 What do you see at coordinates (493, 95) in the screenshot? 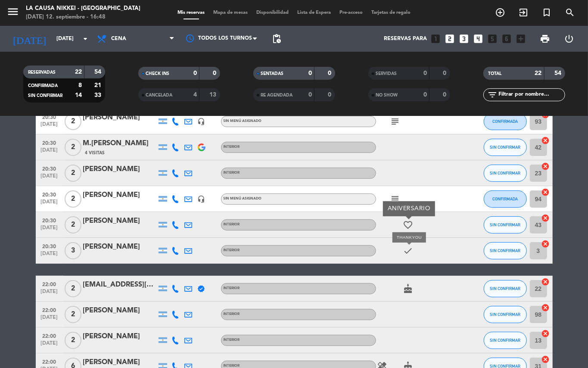
I see `i: filter_list` at bounding box center [493, 95].